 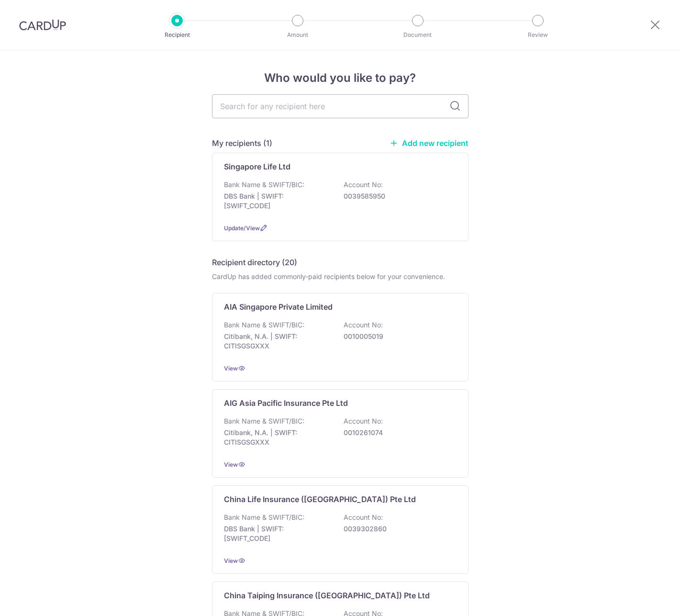 I want to click on p: AIG Asia Pacific Insurance Pte Ltd, so click(x=286, y=403).